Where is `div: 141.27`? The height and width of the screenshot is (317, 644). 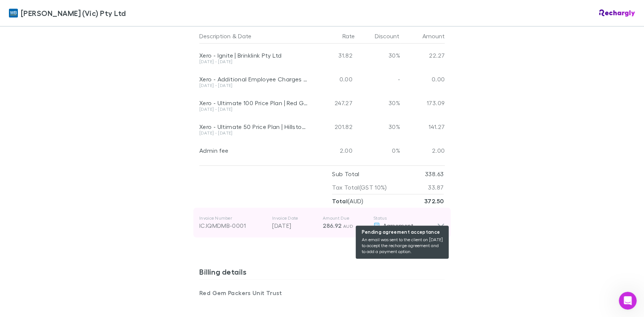 div: 141.27 is located at coordinates (422, 127).